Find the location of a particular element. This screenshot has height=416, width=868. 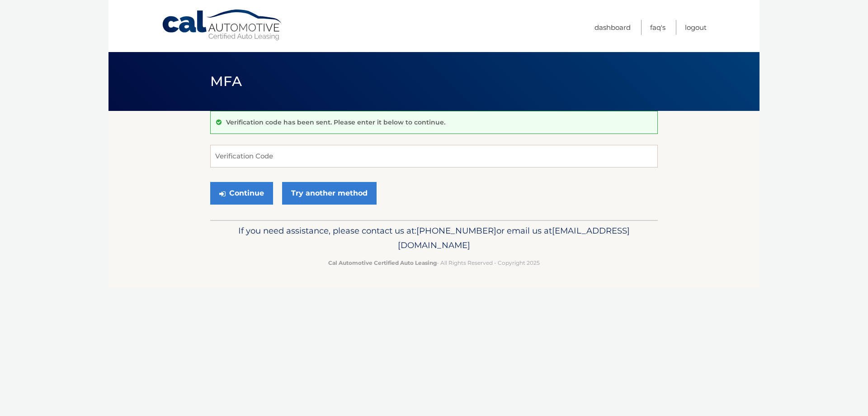

a: Dashboard is located at coordinates (613, 27).